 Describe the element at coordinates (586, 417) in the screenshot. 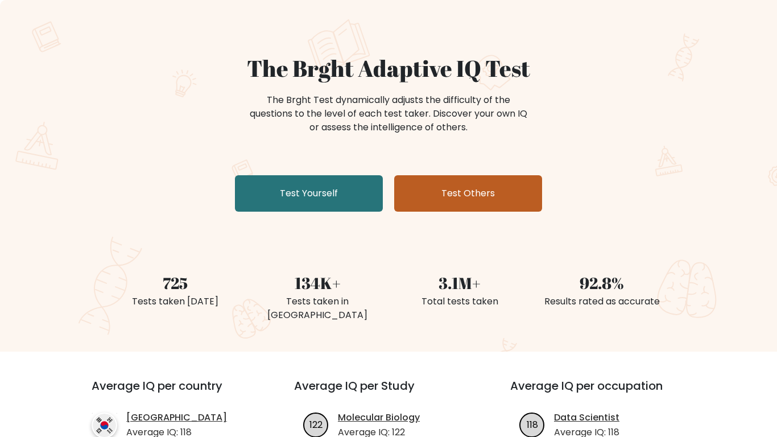

I see `a: Data Scientist` at that location.